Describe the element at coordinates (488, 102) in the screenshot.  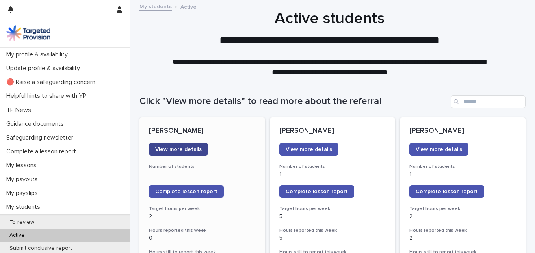
I see `div: Search` at that location.